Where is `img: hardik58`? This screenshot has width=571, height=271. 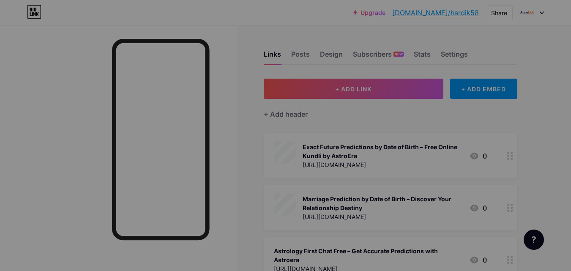
img: hardik58 is located at coordinates (527, 13).